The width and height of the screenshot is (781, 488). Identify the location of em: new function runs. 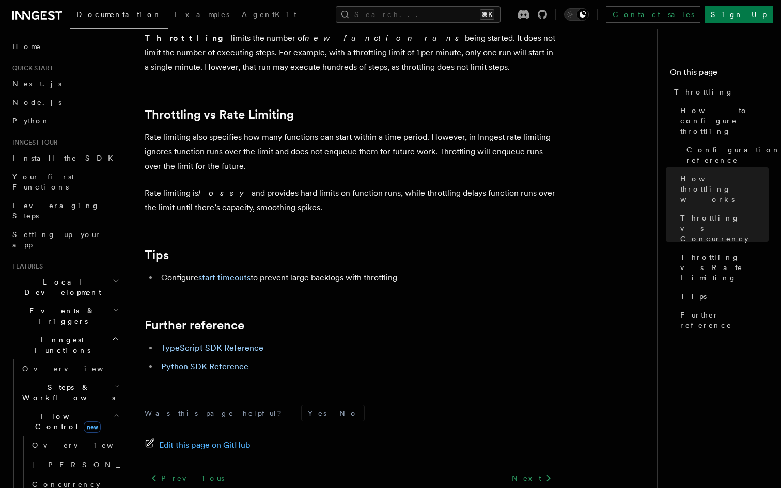
(385, 38).